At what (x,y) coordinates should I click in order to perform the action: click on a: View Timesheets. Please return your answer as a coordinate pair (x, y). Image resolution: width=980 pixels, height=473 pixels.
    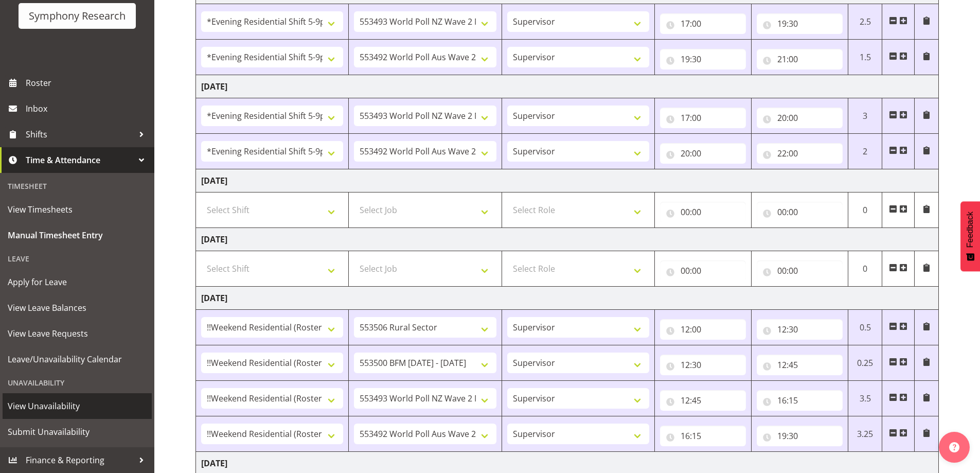
    Looking at the image, I should click on (77, 209).